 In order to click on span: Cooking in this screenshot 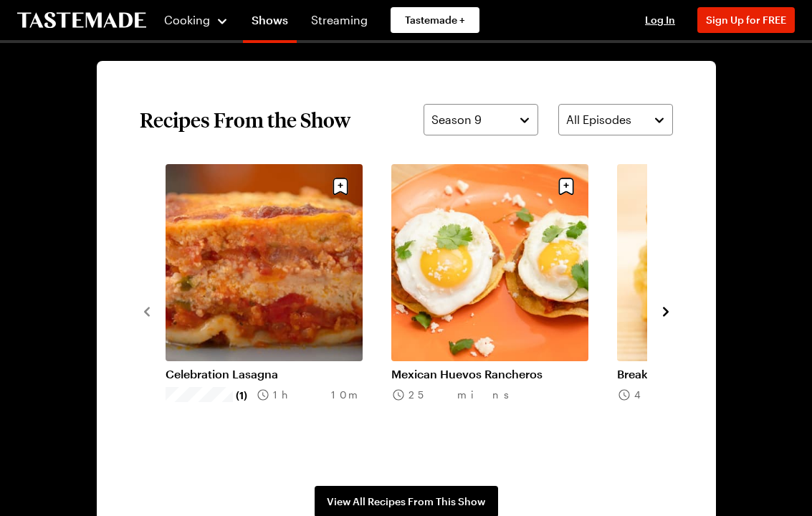, I will do `click(188, 20)`.